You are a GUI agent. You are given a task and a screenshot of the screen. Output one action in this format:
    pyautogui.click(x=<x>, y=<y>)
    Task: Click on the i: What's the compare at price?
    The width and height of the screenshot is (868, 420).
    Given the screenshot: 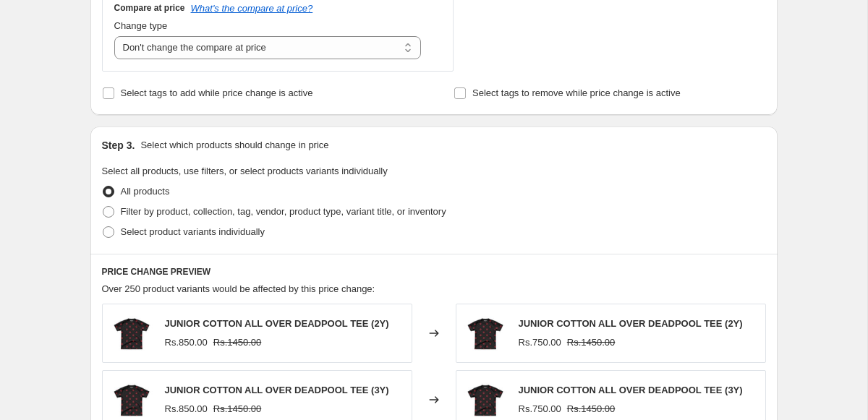 What is the action you would take?
    pyautogui.click(x=252, y=8)
    